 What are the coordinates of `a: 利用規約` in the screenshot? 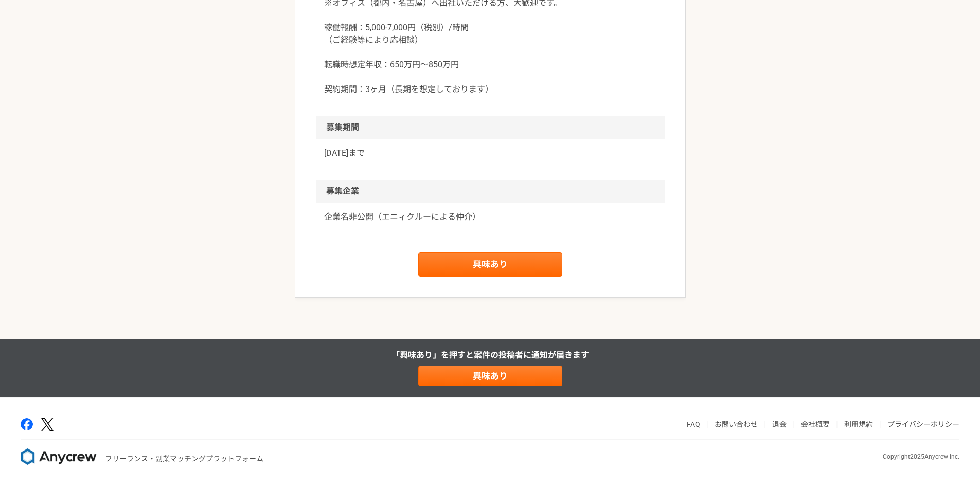 It's located at (858, 424).